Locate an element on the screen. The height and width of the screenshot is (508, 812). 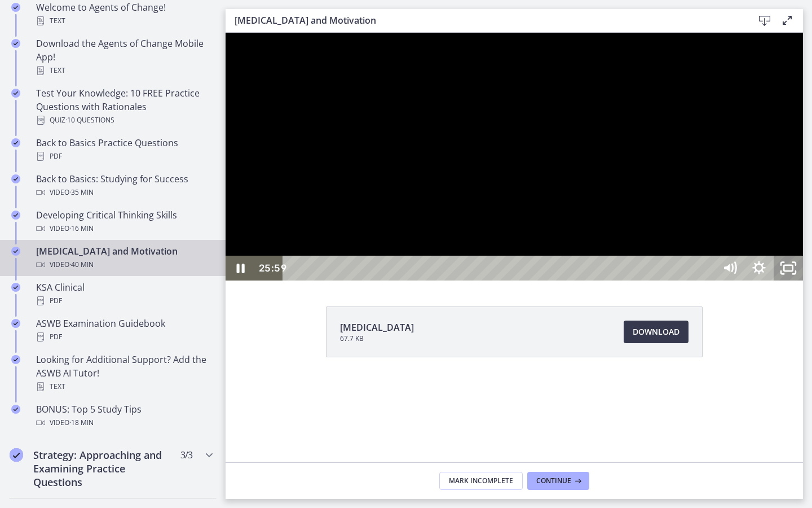
span: · 35 min is located at coordinates (81, 193).